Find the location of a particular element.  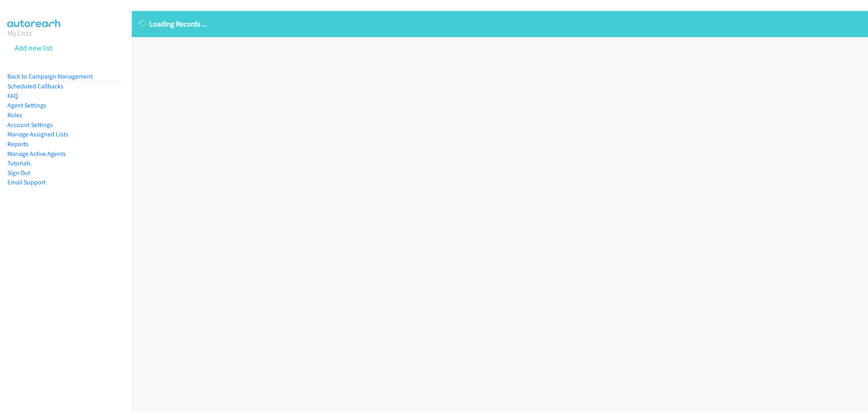

a: Manage Assigned Lists is located at coordinates (38, 134).